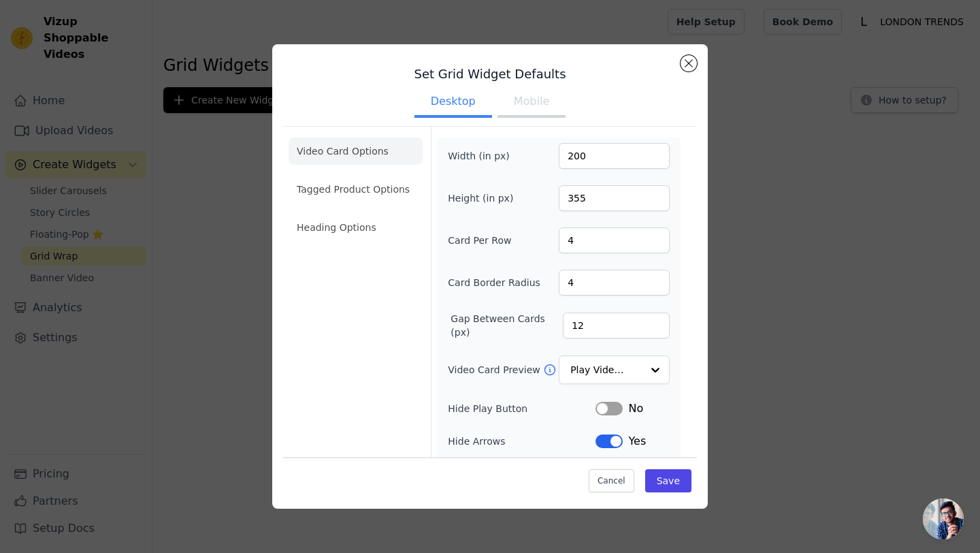 The width and height of the screenshot is (980, 553). I want to click on label: Card Border Radius, so click(494, 283).